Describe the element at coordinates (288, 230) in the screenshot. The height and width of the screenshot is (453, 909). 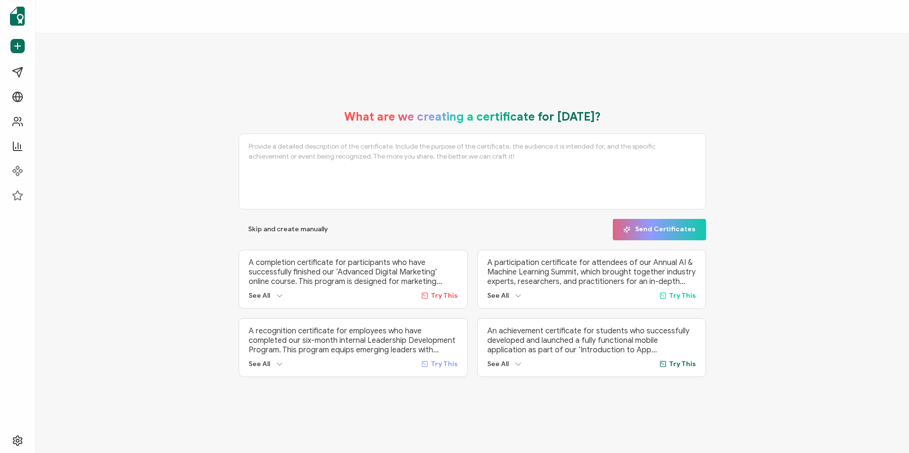
I see `button: Skip and create manually` at that location.